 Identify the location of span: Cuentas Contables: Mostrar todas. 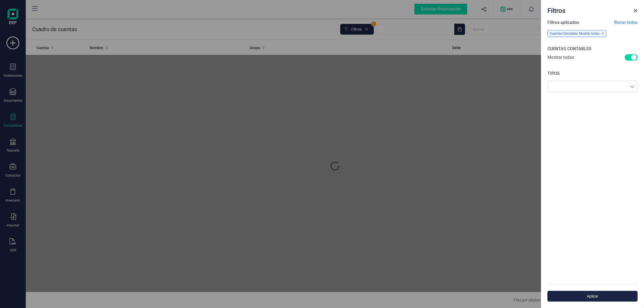
(575, 33).